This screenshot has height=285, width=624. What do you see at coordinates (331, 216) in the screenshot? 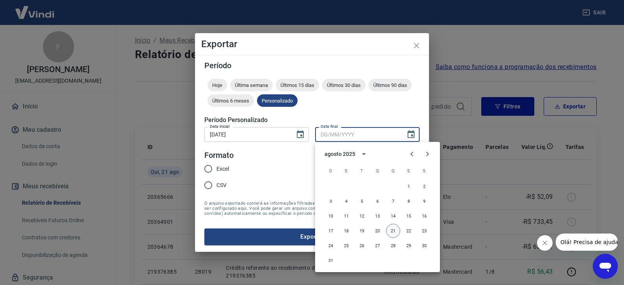
I see `button: 10` at bounding box center [331, 216].